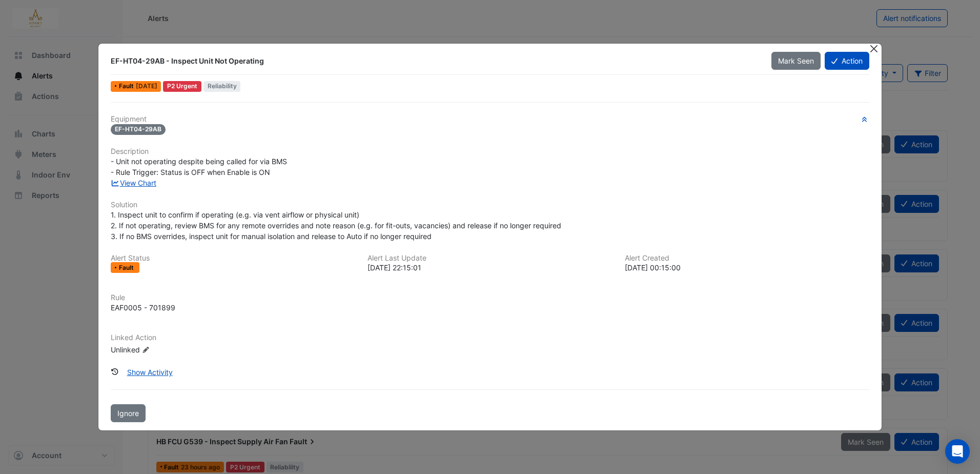 The width and height of the screenshot is (980, 474). What do you see at coordinates (490, 298) in the screenshot?
I see `h6: Rule` at bounding box center [490, 298].